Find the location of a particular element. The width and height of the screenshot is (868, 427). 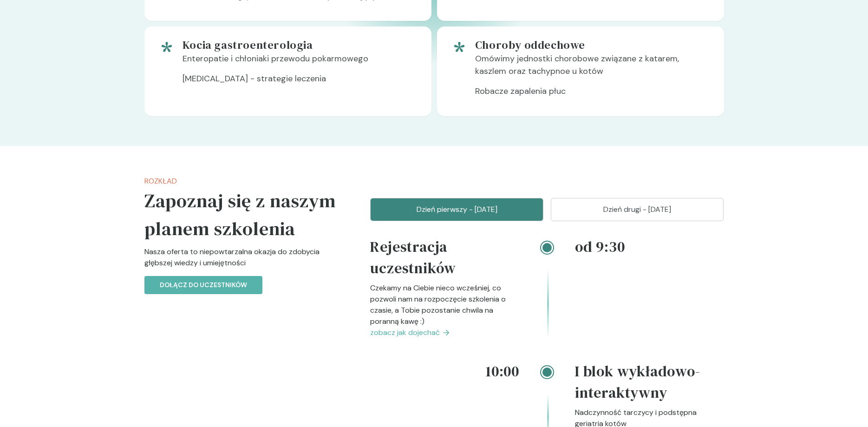

h5: Kocia gastroenterologia is located at coordinates (300, 45).